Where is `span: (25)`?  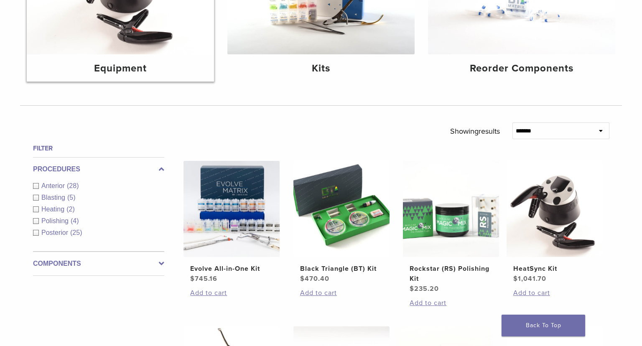
span: (25) is located at coordinates (76, 232).